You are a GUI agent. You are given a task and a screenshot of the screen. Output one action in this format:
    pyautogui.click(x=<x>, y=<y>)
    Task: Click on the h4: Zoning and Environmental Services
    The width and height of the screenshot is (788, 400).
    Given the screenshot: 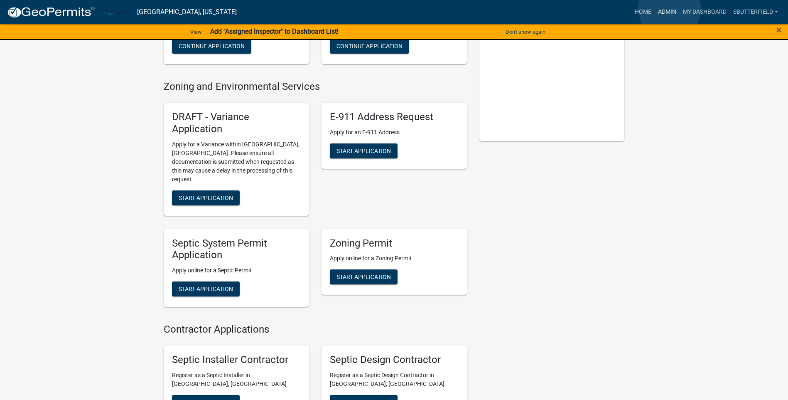 What is the action you would take?
    pyautogui.click(x=315, y=86)
    